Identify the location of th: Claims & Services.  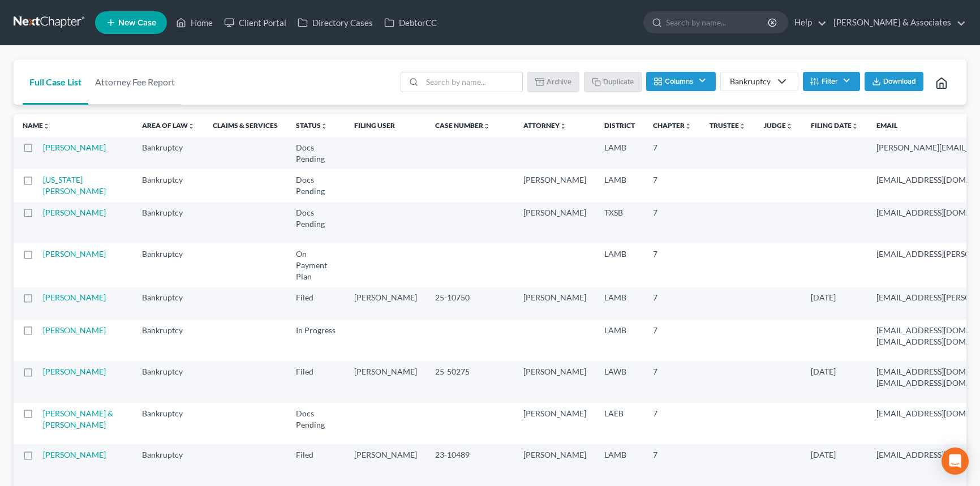
(245, 126).